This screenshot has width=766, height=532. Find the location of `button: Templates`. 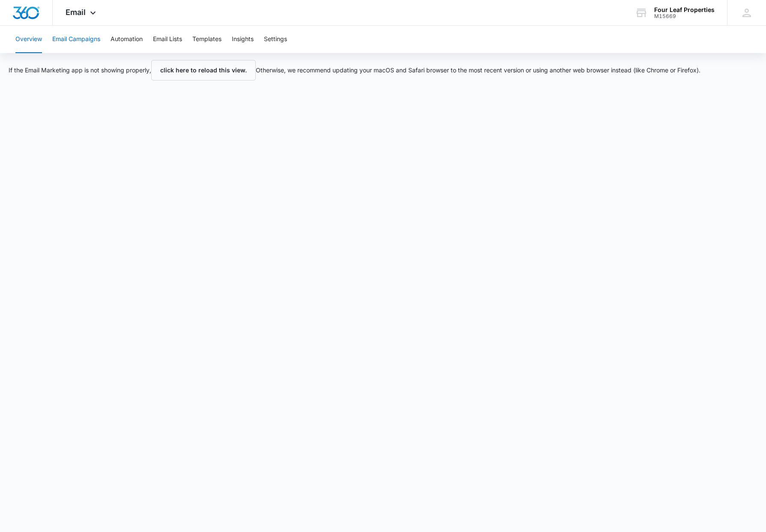

button: Templates is located at coordinates (207, 40).